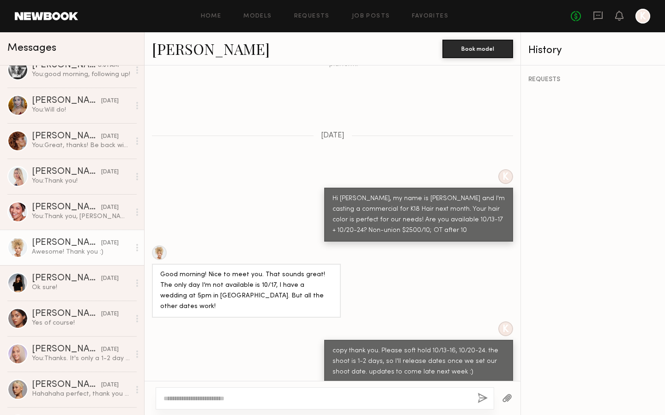 Image resolution: width=665 pixels, height=415 pixels. I want to click on div: History, so click(593, 50).